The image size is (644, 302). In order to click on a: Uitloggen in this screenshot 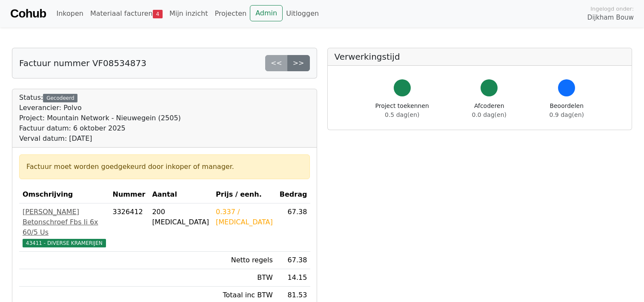, I will do `click(302, 14)`.